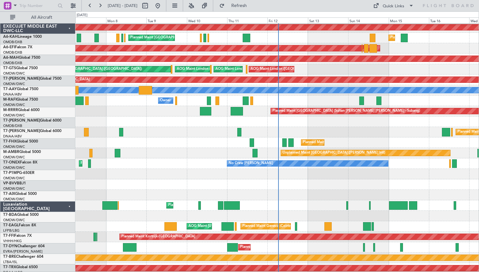 This screenshot has height=272, width=479. I want to click on span: A6-EFI, so click(9, 47).